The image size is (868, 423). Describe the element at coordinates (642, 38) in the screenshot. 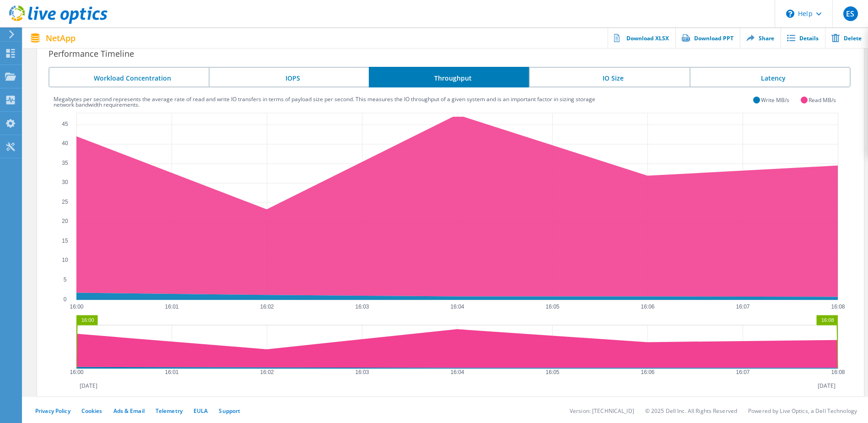

I see `a: Download XLSX` at that location.